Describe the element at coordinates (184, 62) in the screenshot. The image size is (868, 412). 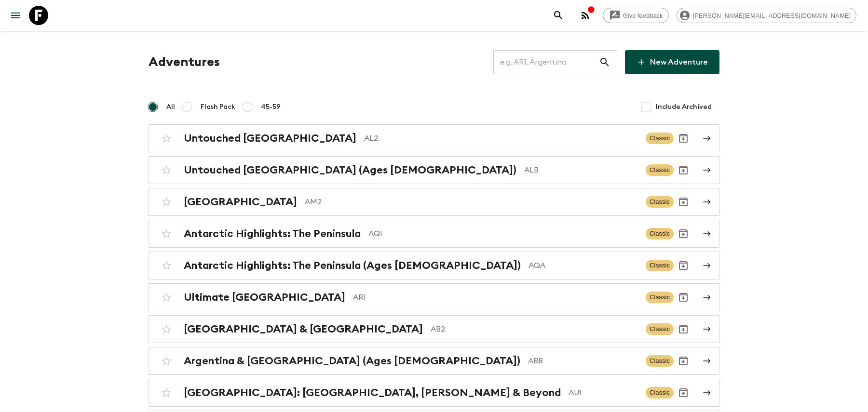
I see `h1: Adventures` at that location.